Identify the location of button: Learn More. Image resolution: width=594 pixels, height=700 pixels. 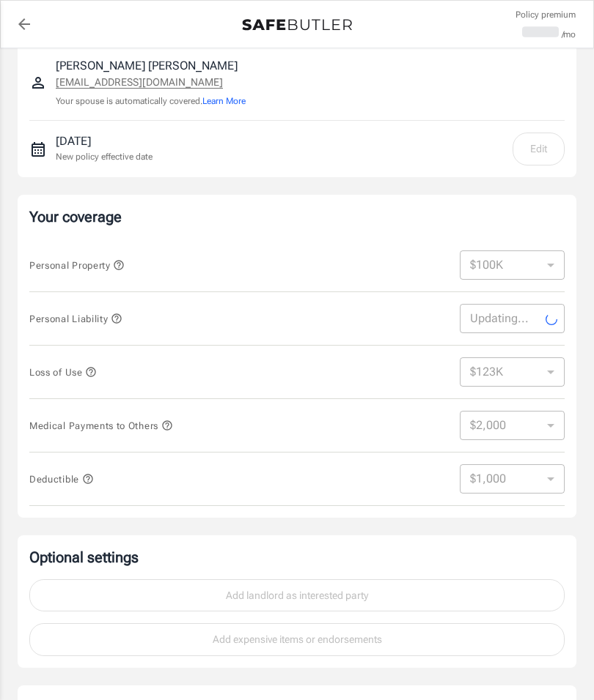
(223, 101).